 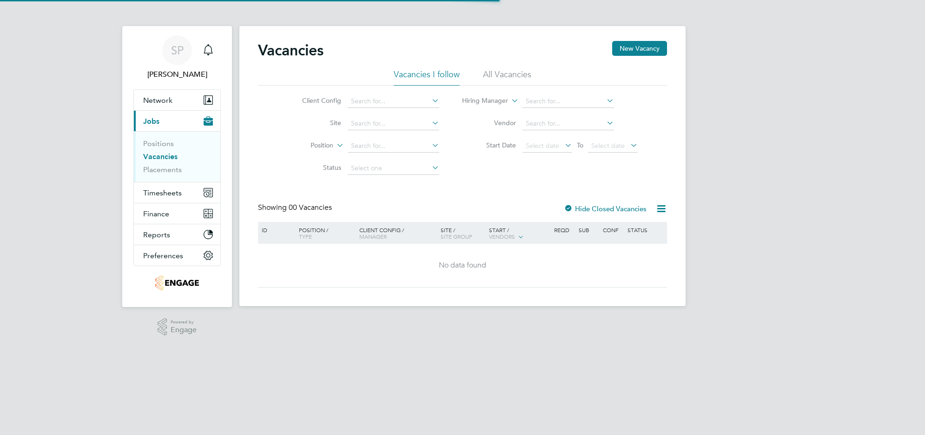 I want to click on span: Vendors, so click(x=502, y=236).